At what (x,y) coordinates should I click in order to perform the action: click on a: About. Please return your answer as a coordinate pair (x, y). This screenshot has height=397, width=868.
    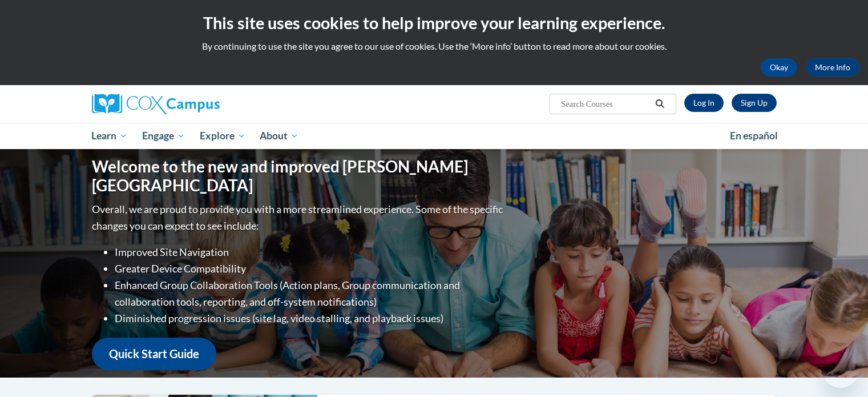
    Looking at the image, I should click on (279, 136).